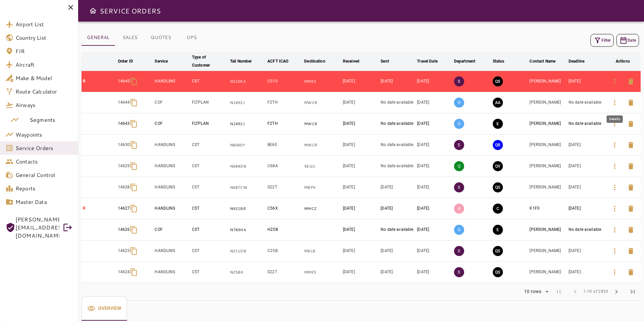 The width and height of the screenshot is (644, 321). I want to click on div: Travel Date, so click(427, 62).